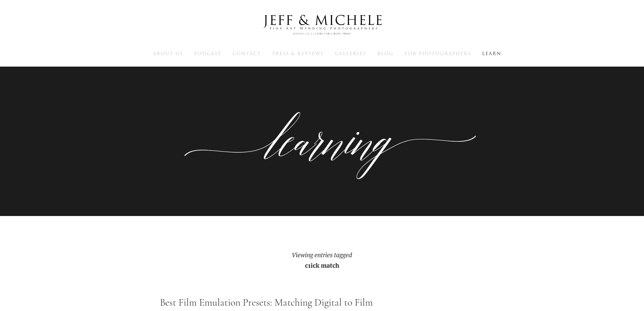  What do you see at coordinates (322, 146) in the screenshot?
I see `p: Photography education, SEO education, and professional growth for photographers and business people` at bounding box center [322, 146].